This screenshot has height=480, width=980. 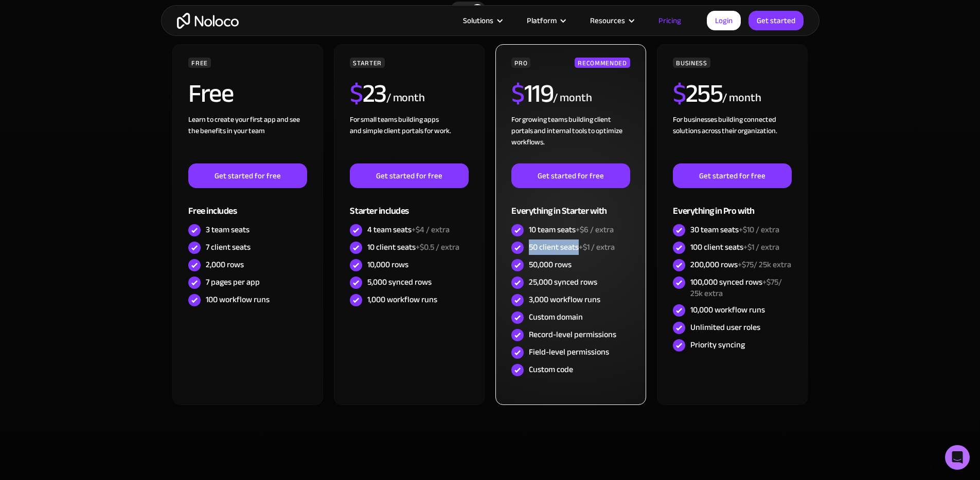 What do you see at coordinates (569, 352) in the screenshot?
I see `div: Field-level permissions` at bounding box center [569, 352].